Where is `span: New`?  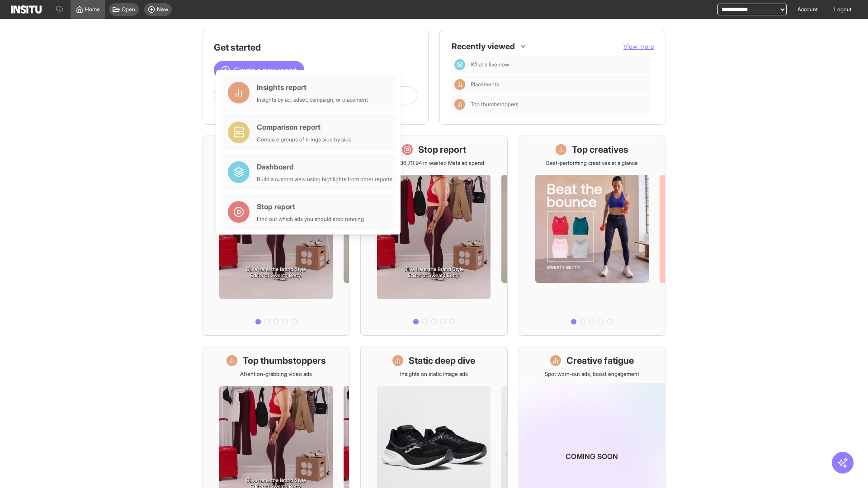 span: New is located at coordinates (163, 10).